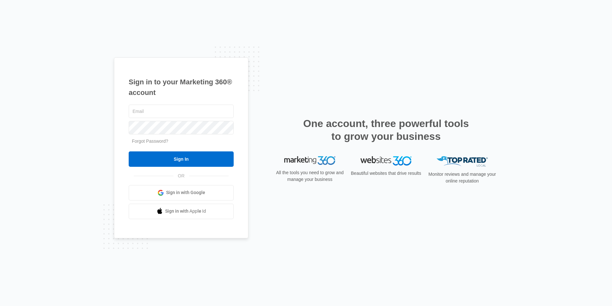 The image size is (612, 306). What do you see at coordinates (186, 192) in the screenshot?
I see `span: Sign in with Google` at bounding box center [186, 192].